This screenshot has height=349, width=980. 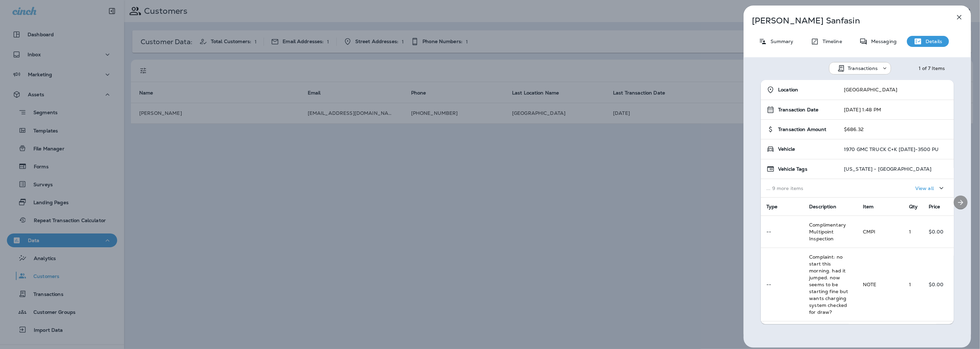 I want to click on td: $686.32, so click(x=896, y=129).